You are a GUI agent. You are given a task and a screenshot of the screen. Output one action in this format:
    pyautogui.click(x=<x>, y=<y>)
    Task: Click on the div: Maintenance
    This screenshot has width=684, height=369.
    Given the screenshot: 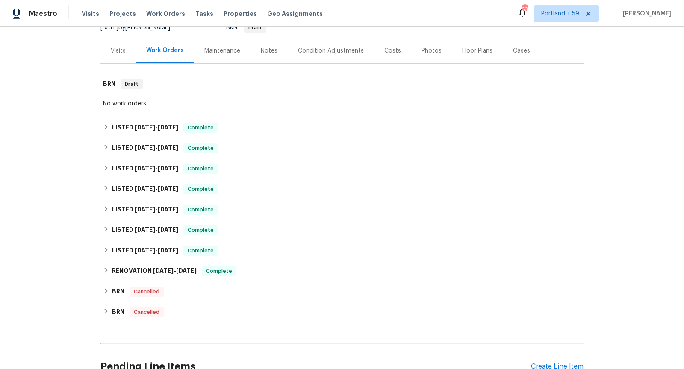 What is the action you would take?
    pyautogui.click(x=222, y=51)
    